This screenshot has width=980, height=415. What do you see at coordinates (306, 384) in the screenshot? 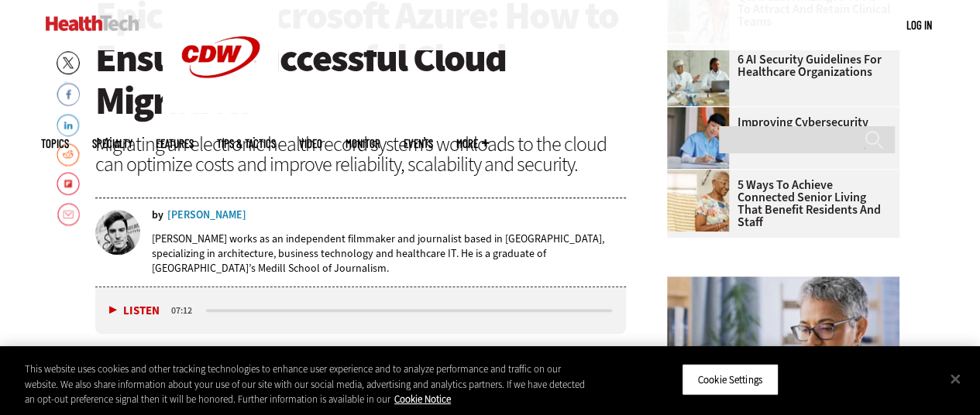
I see `div: This website uses cookies and other tracking technologies to enhance user experience and to analy...` at bounding box center [306, 384].